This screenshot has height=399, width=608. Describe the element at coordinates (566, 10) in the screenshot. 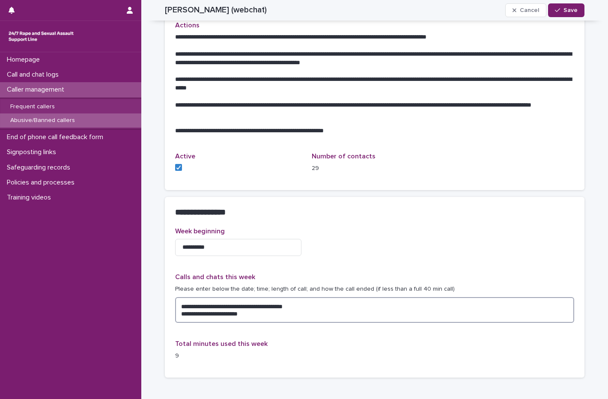

I see `button: Save` at that location.